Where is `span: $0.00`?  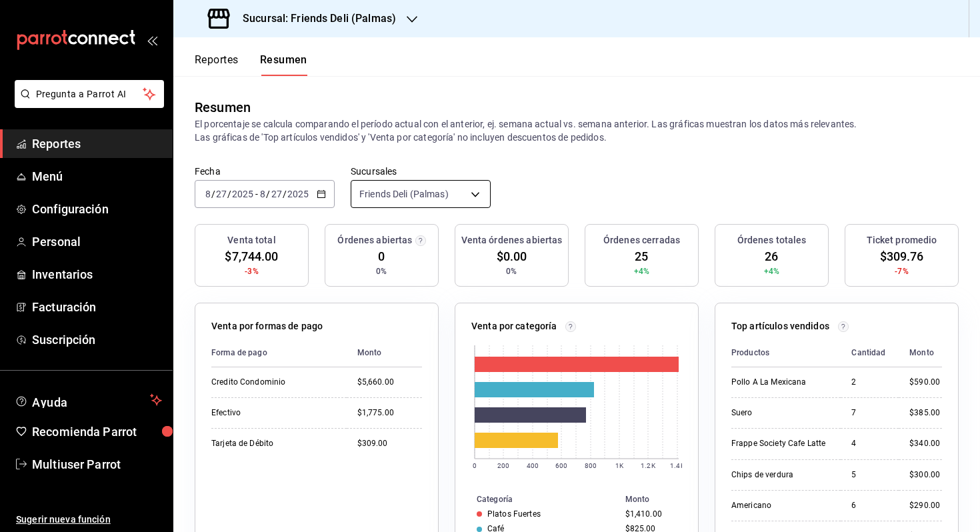 span: $0.00 is located at coordinates (512, 256).